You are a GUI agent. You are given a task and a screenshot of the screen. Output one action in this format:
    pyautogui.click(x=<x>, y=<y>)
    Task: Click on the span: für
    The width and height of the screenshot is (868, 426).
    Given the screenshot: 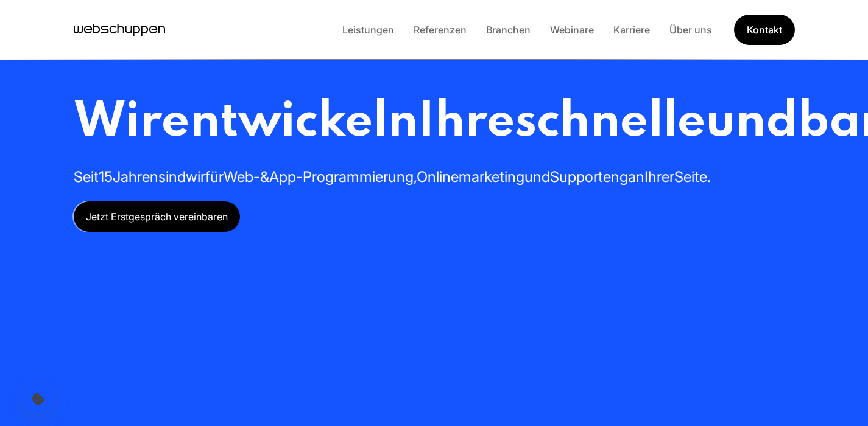 What is the action you would take?
    pyautogui.click(x=215, y=176)
    